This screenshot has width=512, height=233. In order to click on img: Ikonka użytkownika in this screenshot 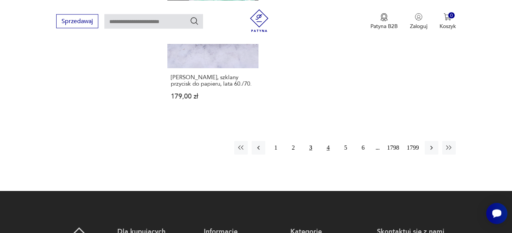, I will do `click(419, 17)`.